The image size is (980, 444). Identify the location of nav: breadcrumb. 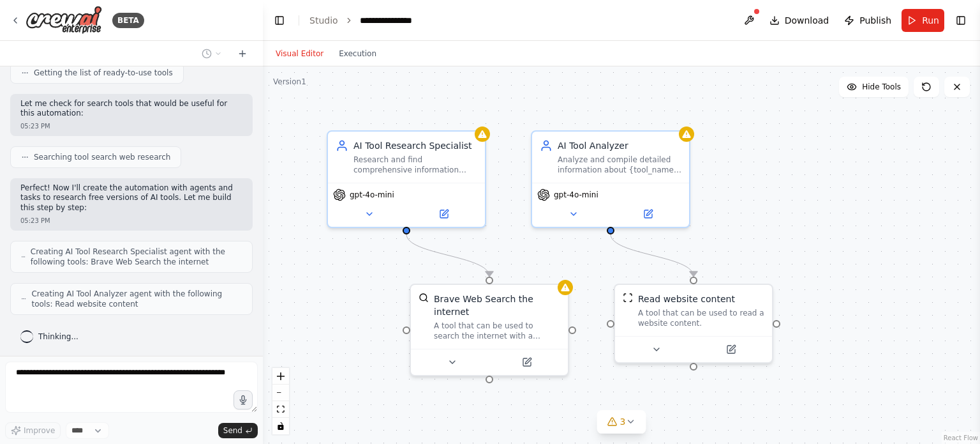
(366, 21).